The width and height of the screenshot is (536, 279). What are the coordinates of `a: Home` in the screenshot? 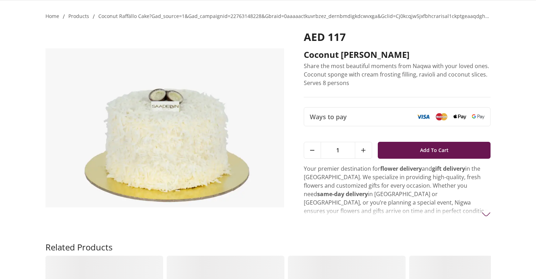 It's located at (52, 16).